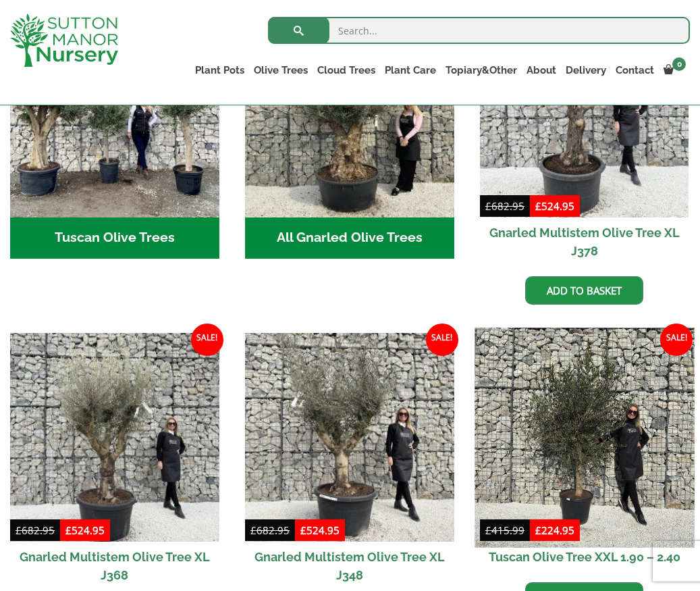  What do you see at coordinates (481, 70) in the screenshot?
I see `a: Topiary&Other` at bounding box center [481, 70].